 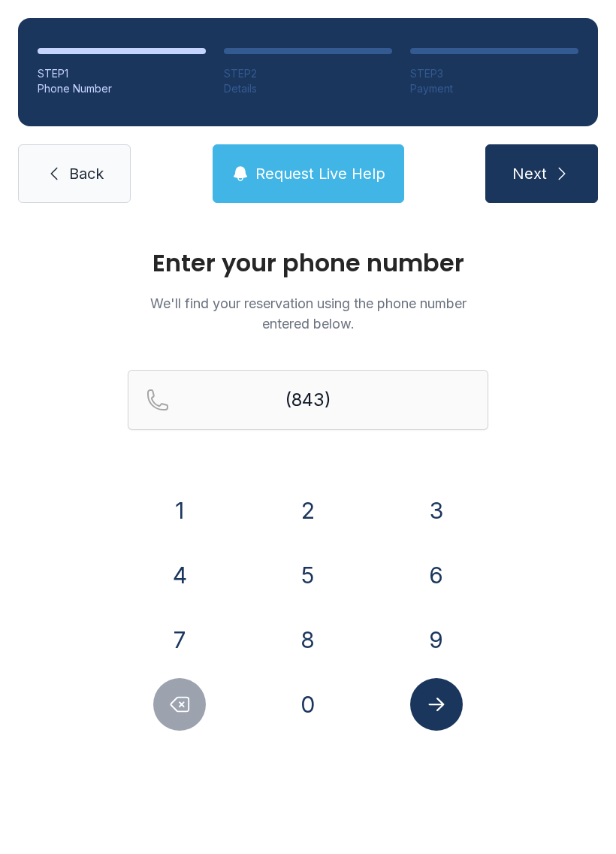 I want to click on div: Details, so click(x=308, y=89).